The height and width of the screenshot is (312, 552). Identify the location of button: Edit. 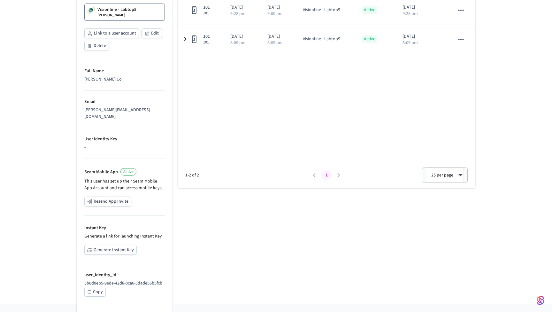
(152, 33).